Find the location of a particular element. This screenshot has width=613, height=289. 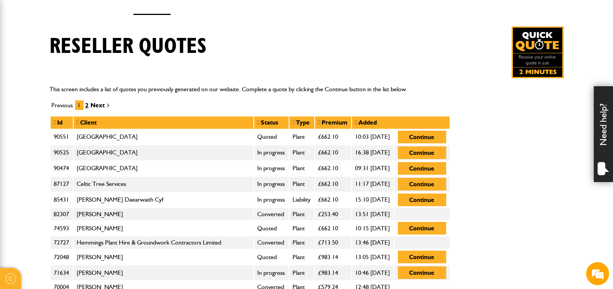

th: Client is located at coordinates (163, 123).